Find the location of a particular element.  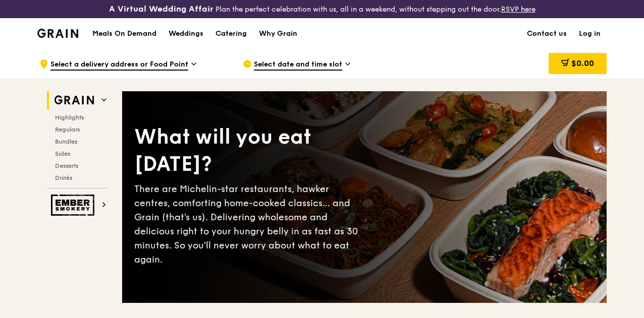

h1: Meals On Demand is located at coordinates (124, 34).